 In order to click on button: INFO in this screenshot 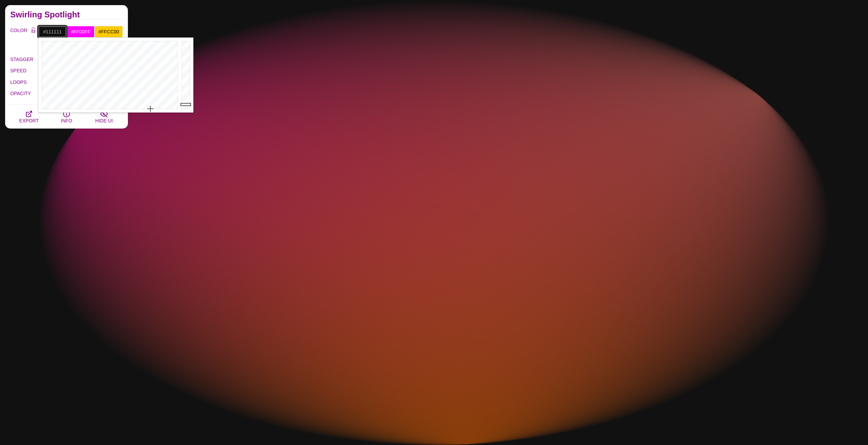, I will do `click(66, 117)`.